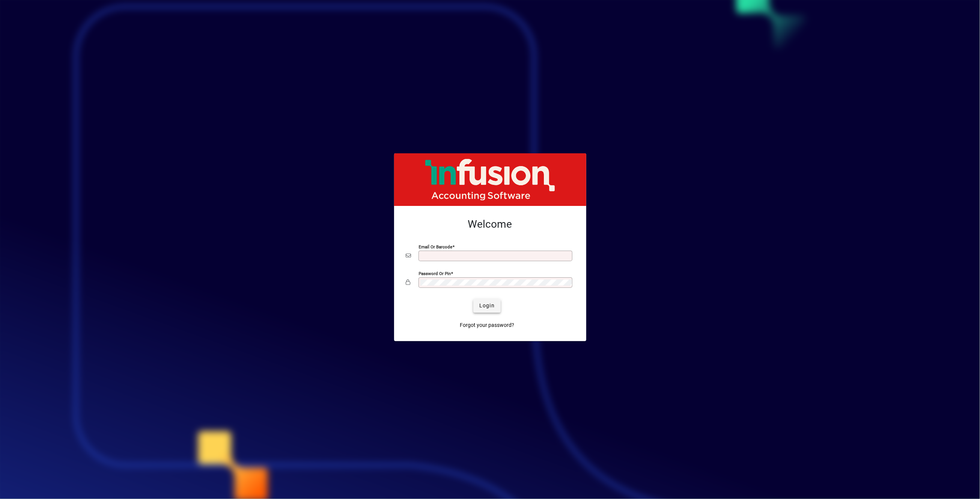  What do you see at coordinates (490, 224) in the screenshot?
I see `h2: Welcome` at bounding box center [490, 224].